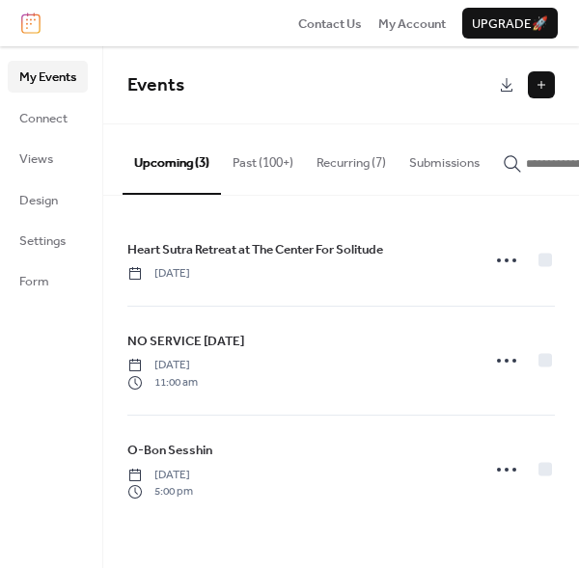 The width and height of the screenshot is (579, 568). What do you see at coordinates (155, 85) in the screenshot?
I see `span: Events` at bounding box center [155, 85].